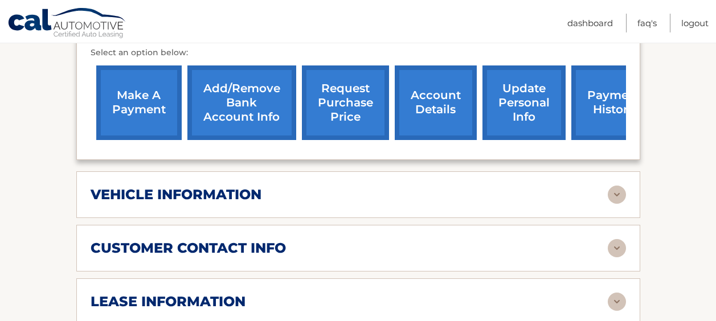  What do you see at coordinates (358, 53) in the screenshot?
I see `p: Select an option below:` at bounding box center [358, 53].